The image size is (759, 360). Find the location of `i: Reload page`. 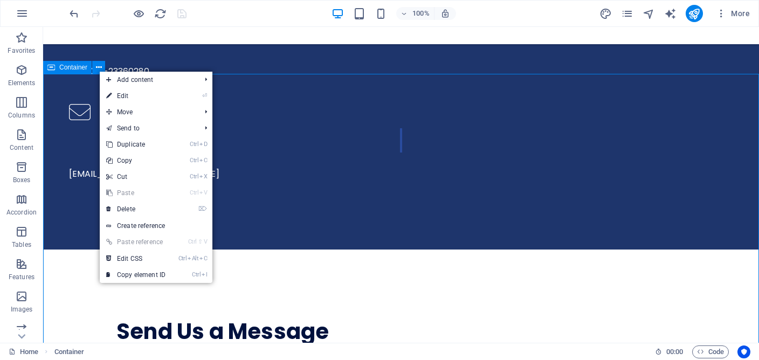

i: Reload page is located at coordinates (160, 13).